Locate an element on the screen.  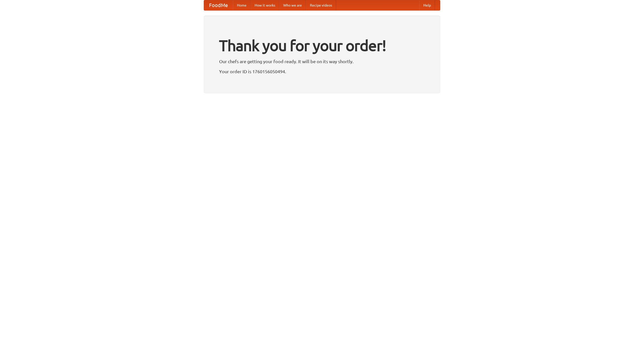
h1: Thank you for your order! is located at coordinates (322, 45).